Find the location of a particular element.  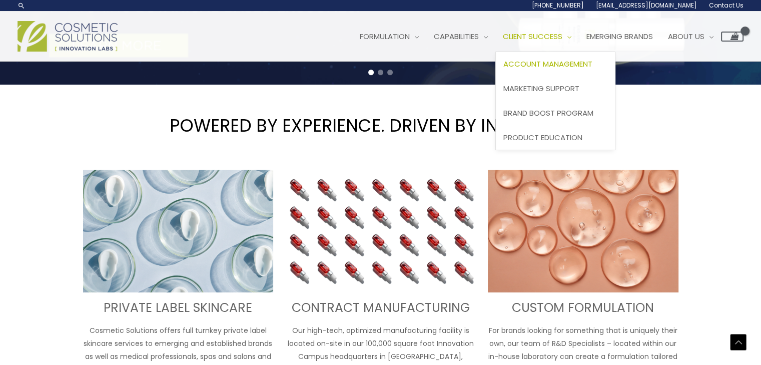

img: Contract Manufacturing is located at coordinates (380, 231).